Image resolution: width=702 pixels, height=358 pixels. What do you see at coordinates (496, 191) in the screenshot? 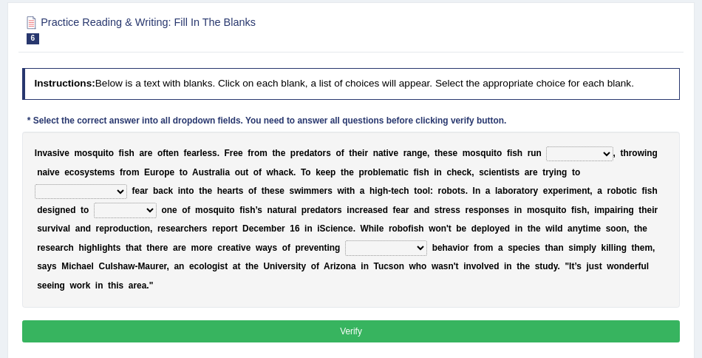
I see `b: l` at bounding box center [496, 191].